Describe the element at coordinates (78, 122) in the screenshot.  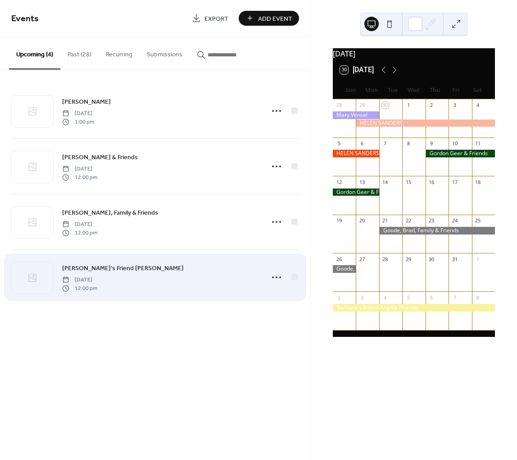
I see `span: 1:00 pm` at that location.